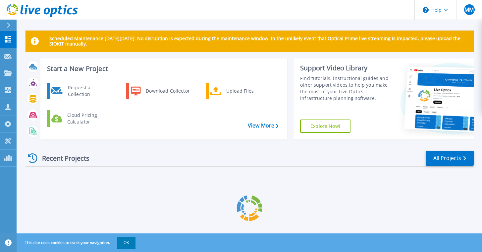 The image size is (482, 252). I want to click on div: Download Collector, so click(167, 91).